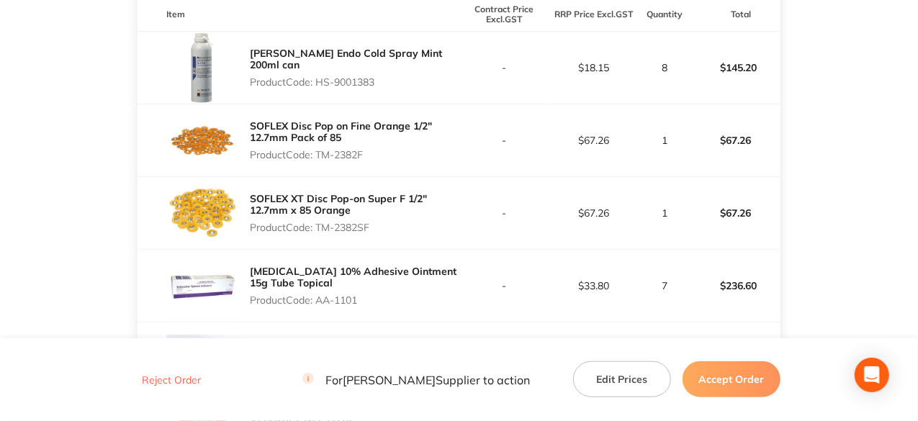 The image size is (918, 421). Describe the element at coordinates (731, 379) in the screenshot. I see `button: Accept Order` at that location.